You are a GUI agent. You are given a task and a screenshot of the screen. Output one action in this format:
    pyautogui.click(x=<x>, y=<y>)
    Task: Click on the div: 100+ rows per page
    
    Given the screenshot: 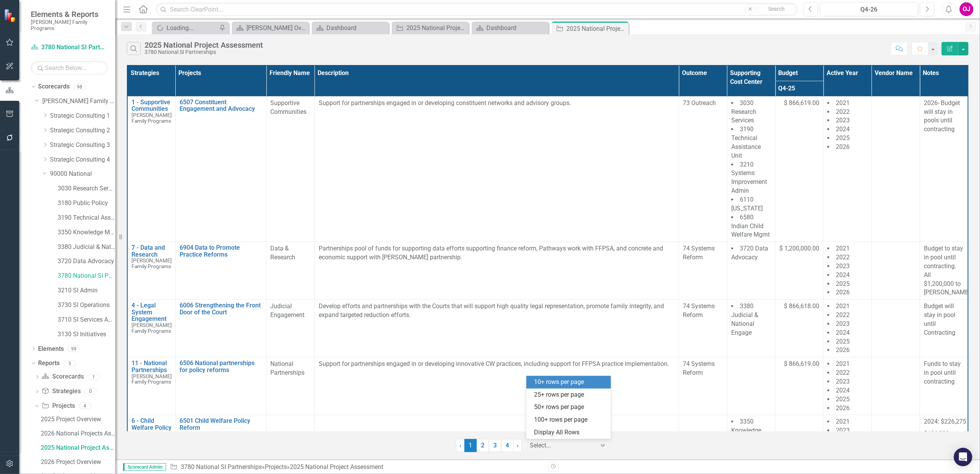 What is the action you would take?
    pyautogui.click(x=570, y=420)
    